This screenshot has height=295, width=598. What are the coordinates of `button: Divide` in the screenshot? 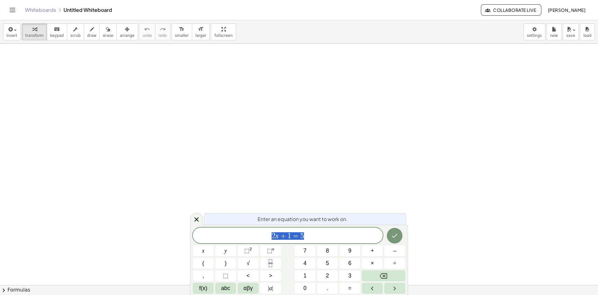 It's located at (395, 263).